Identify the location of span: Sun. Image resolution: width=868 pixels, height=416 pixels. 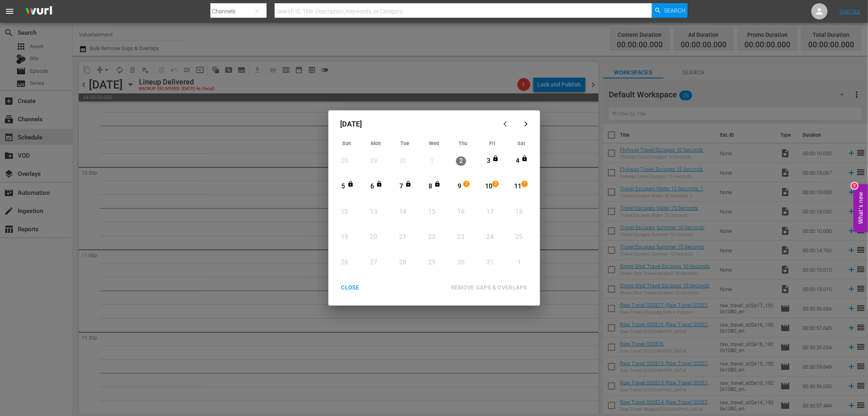
(347, 143).